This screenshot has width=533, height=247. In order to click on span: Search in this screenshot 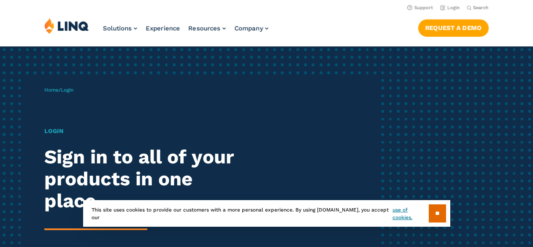, I will do `click(480, 8)`.